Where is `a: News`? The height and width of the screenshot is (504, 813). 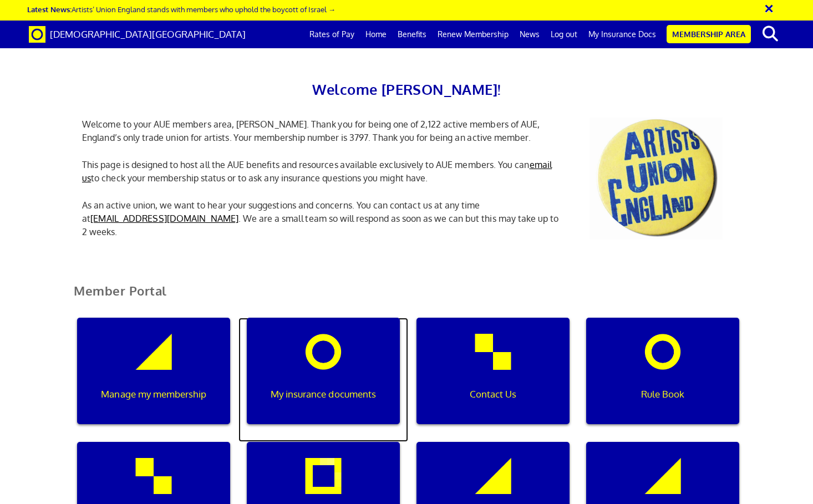
a: News is located at coordinates (529, 34).